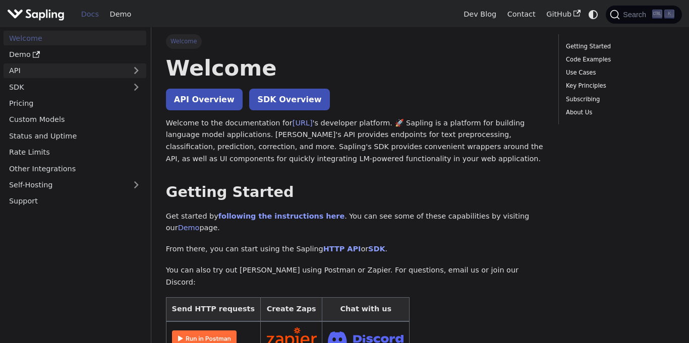 The width and height of the screenshot is (689, 343). What do you see at coordinates (281, 216) in the screenshot?
I see `a: following the instructions here` at bounding box center [281, 216].